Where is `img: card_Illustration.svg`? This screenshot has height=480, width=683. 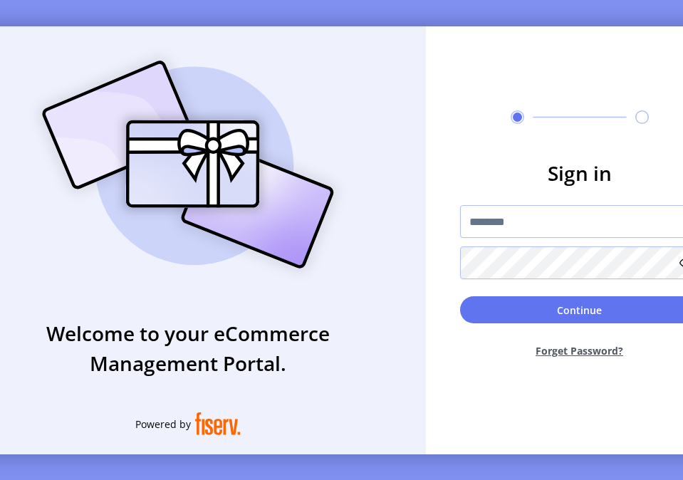 img: card_Illustration.svg is located at coordinates (188, 165).